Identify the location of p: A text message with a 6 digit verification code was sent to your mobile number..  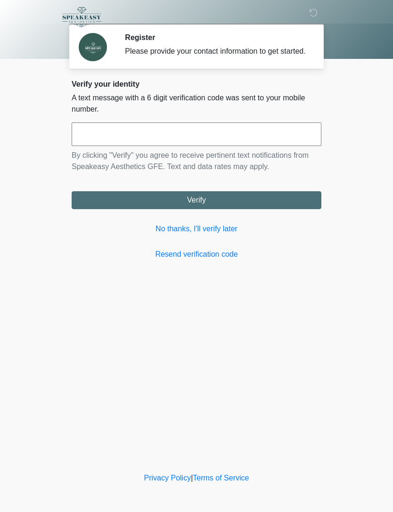
(196, 104).